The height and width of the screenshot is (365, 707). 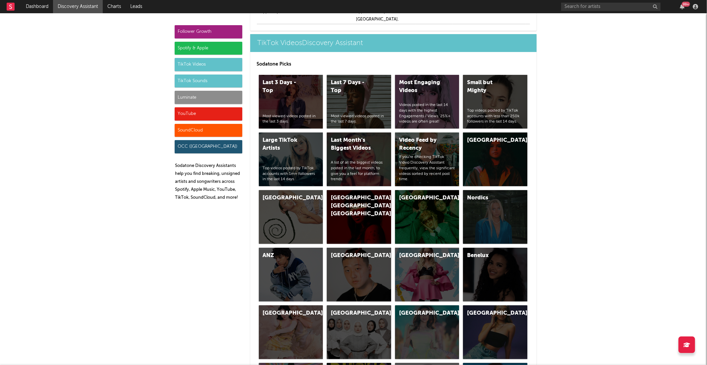 I want to click on input: Search for artists, so click(x=611, y=7).